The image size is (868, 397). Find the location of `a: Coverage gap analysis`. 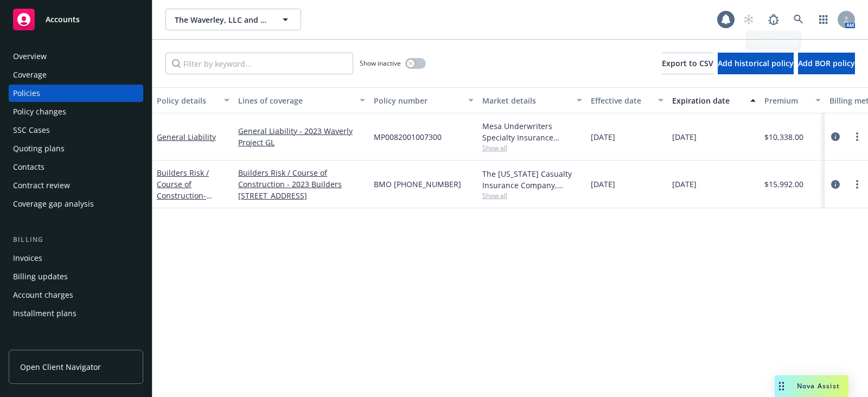

a: Coverage gap analysis is located at coordinates (76, 204).